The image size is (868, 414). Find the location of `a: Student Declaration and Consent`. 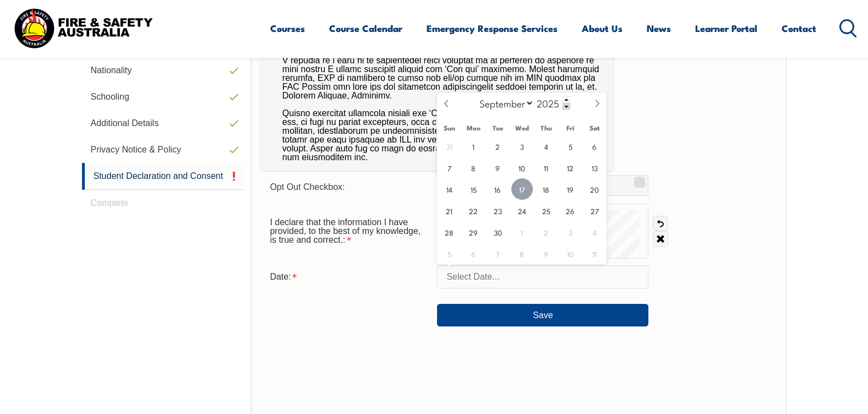

a: Student Declaration and Consent is located at coordinates (163, 176).